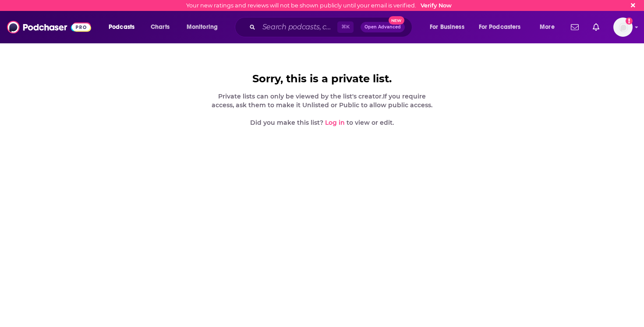 This screenshot has width=644, height=327. I want to click on span: Monitoring, so click(202, 27).